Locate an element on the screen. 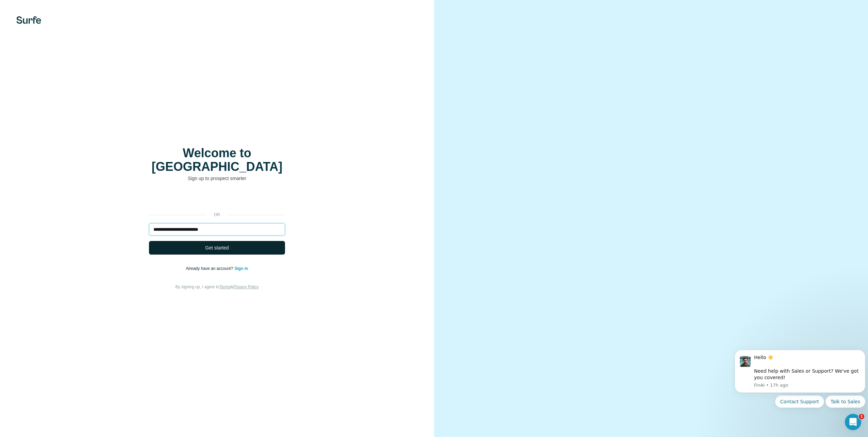 This screenshot has width=868, height=437. a: Terms is located at coordinates (225, 287).